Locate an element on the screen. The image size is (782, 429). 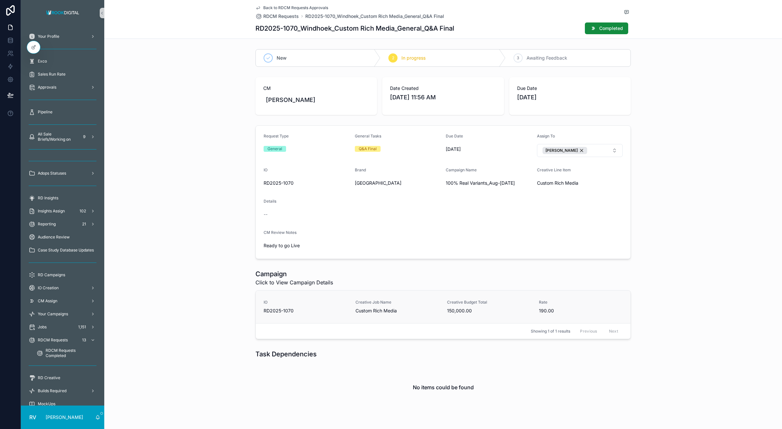
a: Jobs1,151 is located at coordinates (63, 327).